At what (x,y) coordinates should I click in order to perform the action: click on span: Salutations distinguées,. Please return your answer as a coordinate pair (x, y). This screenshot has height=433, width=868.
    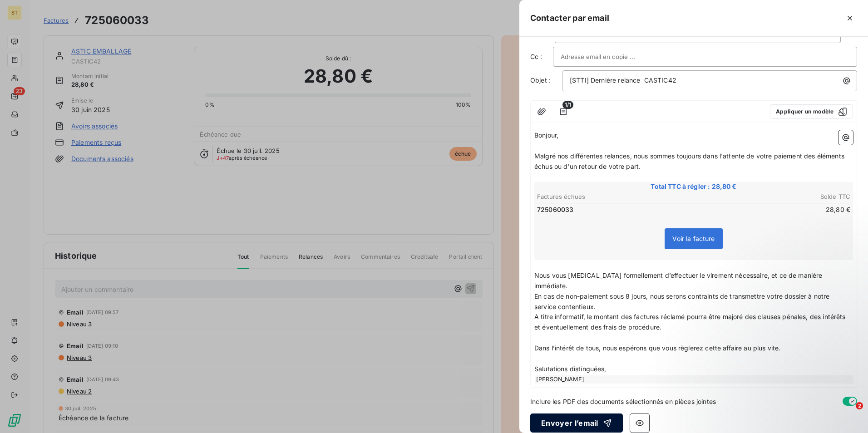
    Looking at the image, I should click on (570, 369).